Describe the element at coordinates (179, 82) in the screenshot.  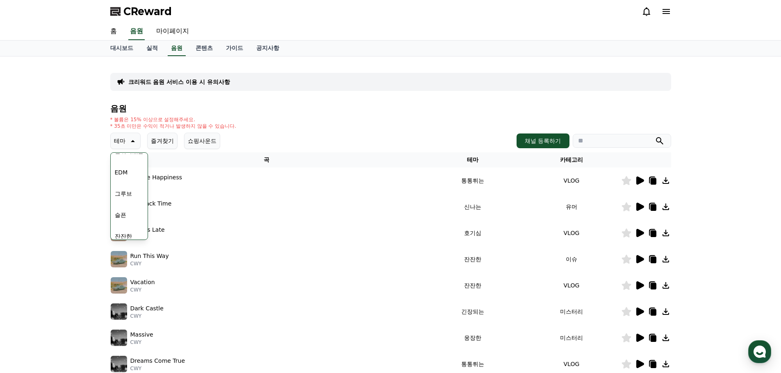
I see `p: 크리워드 음원 서비스 이용 시 유의사항` at that location.